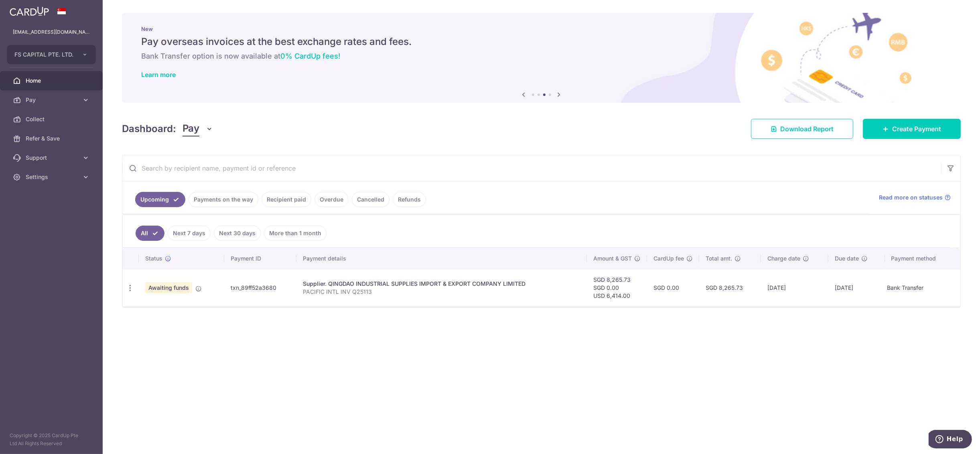  I want to click on a: Read more on statuses, so click(915, 197).